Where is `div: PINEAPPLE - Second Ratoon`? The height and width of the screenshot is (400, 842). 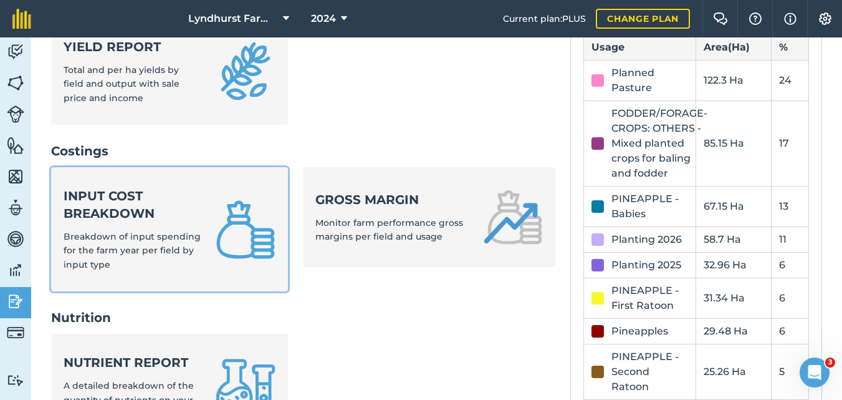 div: PINEAPPLE - Second Ratoon is located at coordinates (650, 372).